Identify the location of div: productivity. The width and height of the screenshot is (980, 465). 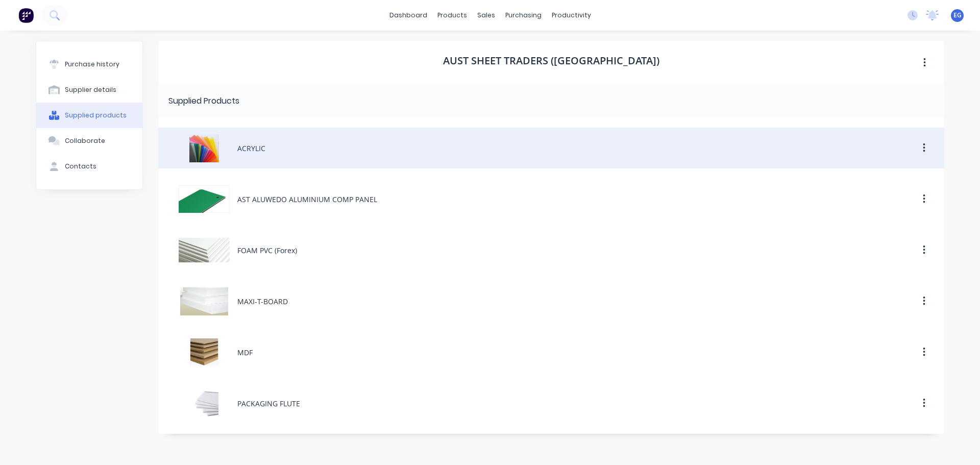
(571, 15).